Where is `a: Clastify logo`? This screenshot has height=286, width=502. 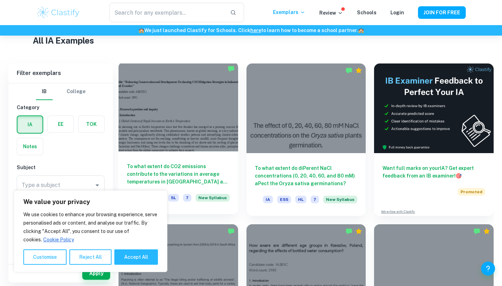 a: Clastify logo is located at coordinates (58, 13).